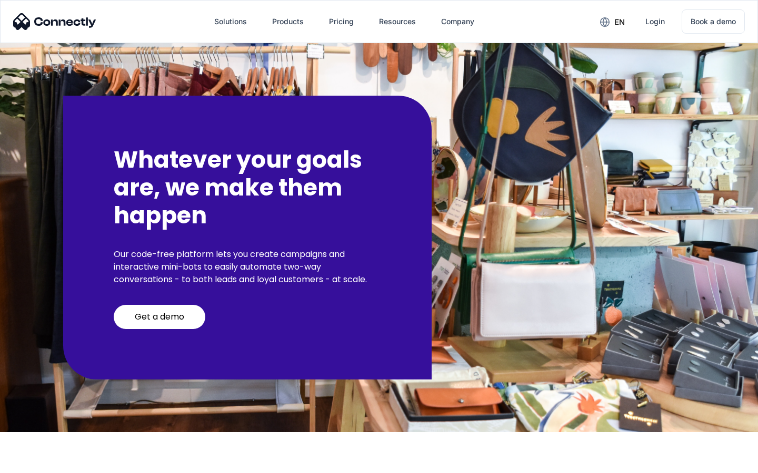 The width and height of the screenshot is (758, 473). I want to click on ul: Language list, so click(42, 462).